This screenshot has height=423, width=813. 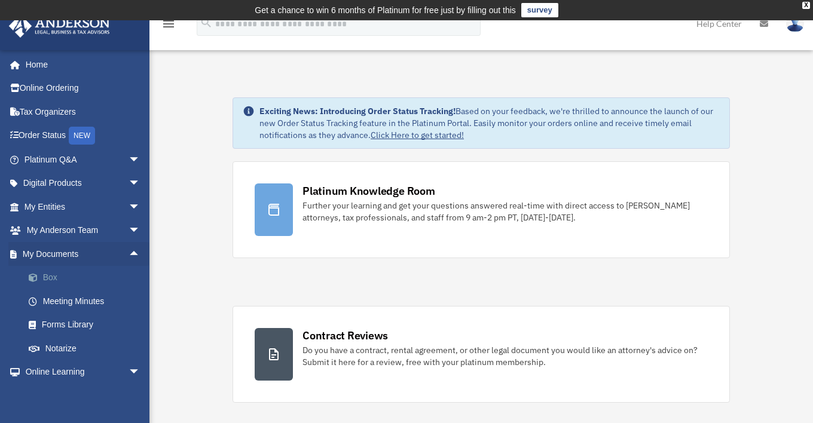 I want to click on span: arrow_drop_up, so click(x=141, y=254).